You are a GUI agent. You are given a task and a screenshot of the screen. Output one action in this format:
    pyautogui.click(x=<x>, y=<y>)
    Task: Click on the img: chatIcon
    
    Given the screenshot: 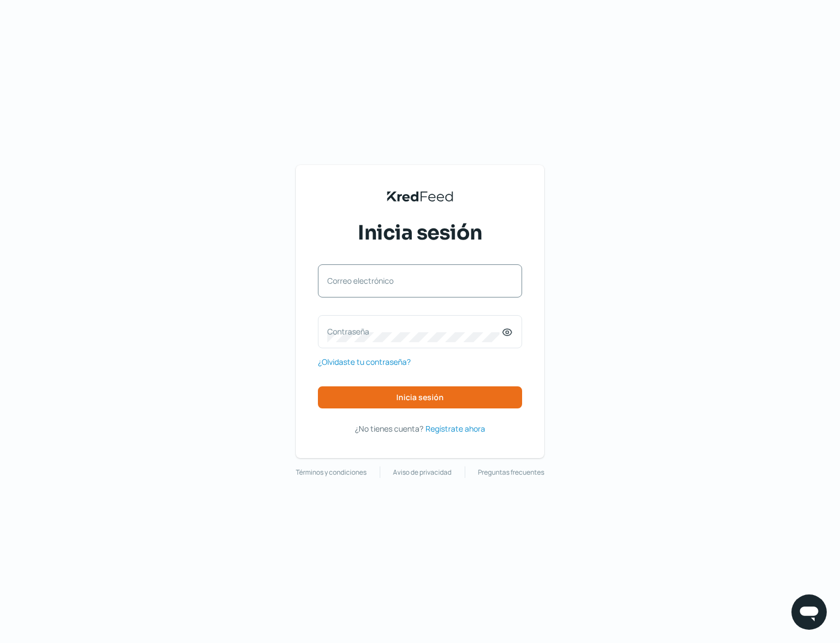 What is the action you would take?
    pyautogui.click(x=809, y=612)
    